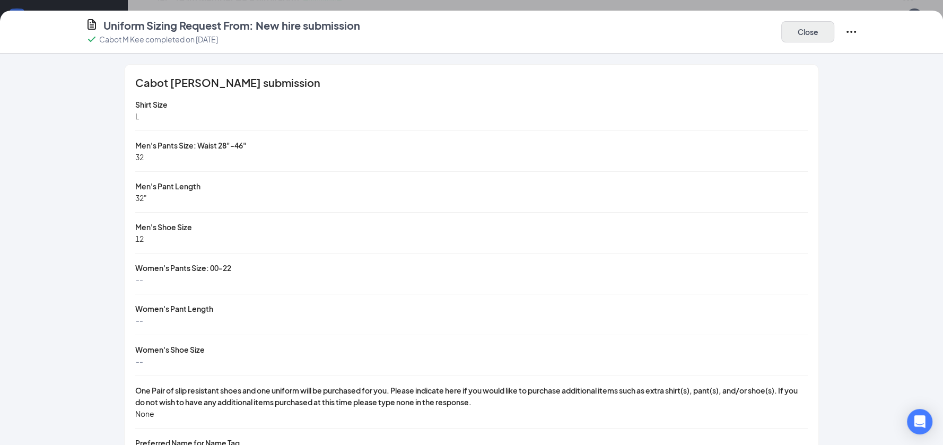 Image resolution: width=943 pixels, height=445 pixels. I want to click on button: Close, so click(808, 32).